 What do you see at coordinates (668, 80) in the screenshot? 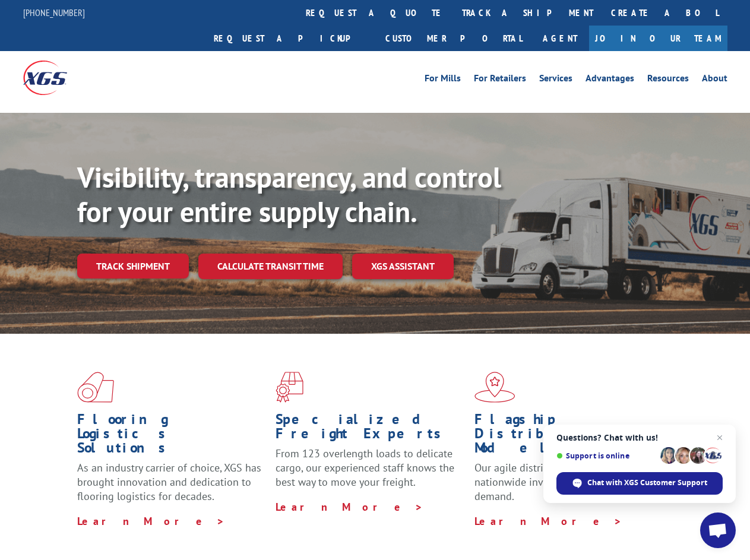
I see `a: Resources` at bounding box center [668, 80].